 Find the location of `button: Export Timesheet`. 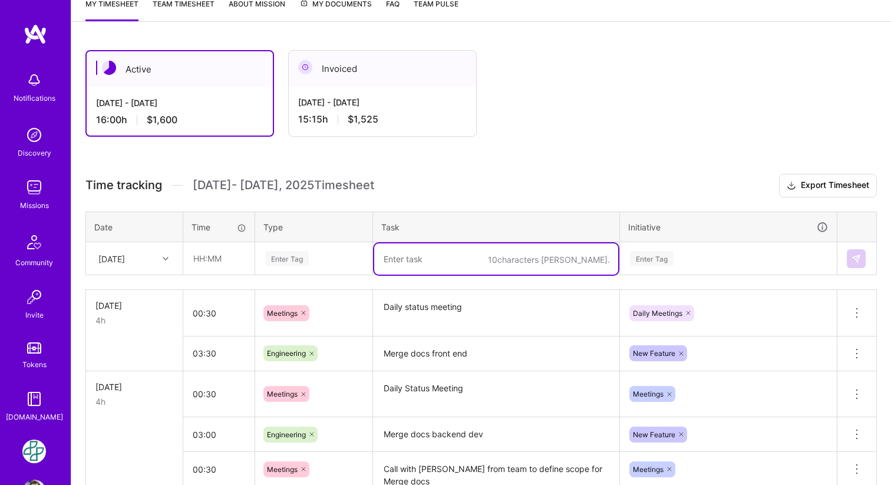

button: Export Timesheet is located at coordinates (828, 186).